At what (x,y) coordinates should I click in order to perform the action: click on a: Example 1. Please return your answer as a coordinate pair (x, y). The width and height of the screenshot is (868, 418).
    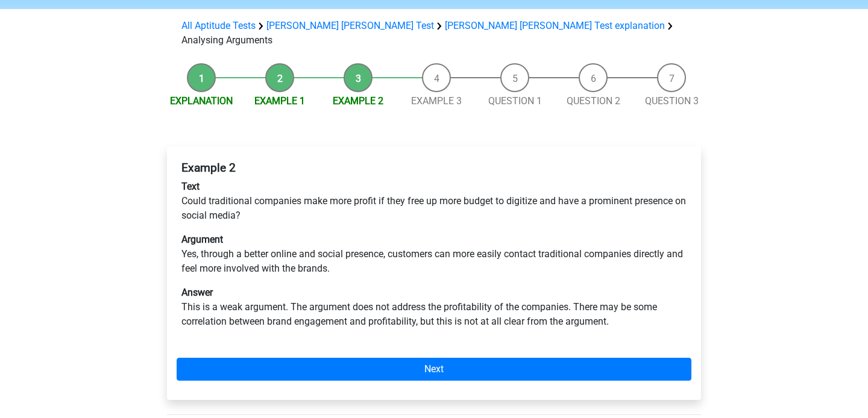
    Looking at the image, I should click on (280, 101).